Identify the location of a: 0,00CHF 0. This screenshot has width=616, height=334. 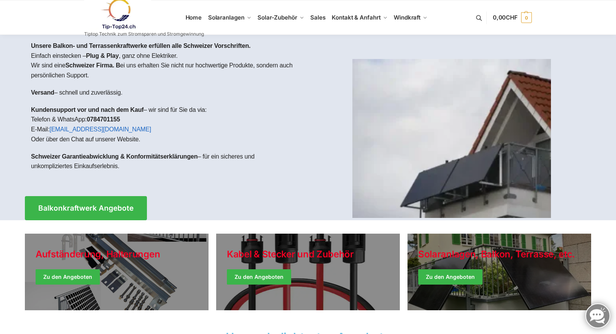
(512, 18).